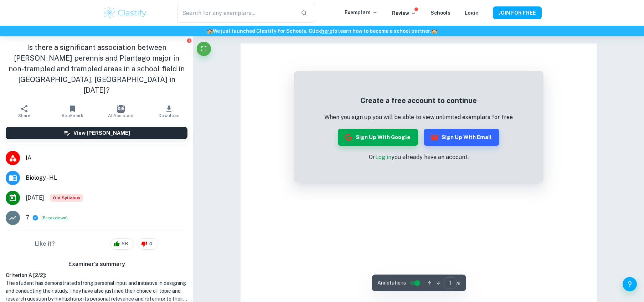 This screenshot has width=644, height=302. I want to click on span: AI Assistant, so click(121, 115).